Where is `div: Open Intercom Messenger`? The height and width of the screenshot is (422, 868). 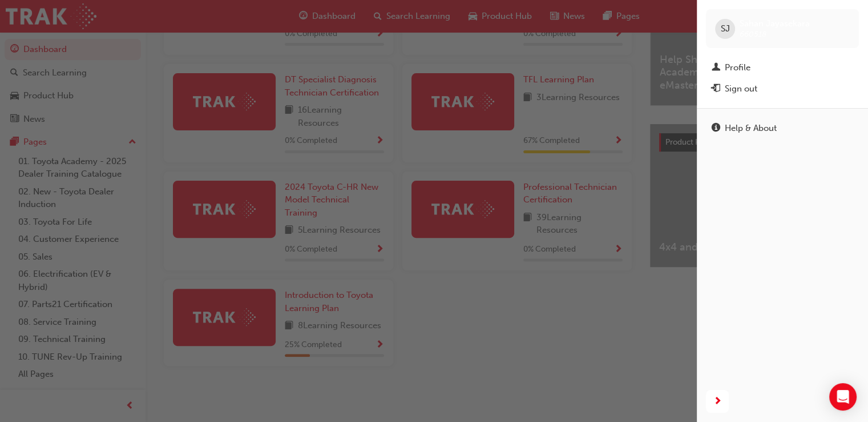 div: Open Intercom Messenger is located at coordinates (843, 396).